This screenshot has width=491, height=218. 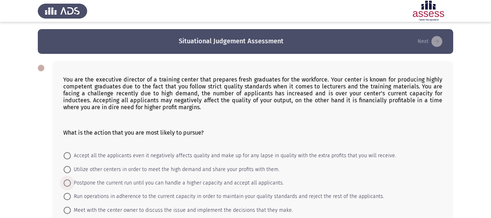 I want to click on img: Assess Talent Management logo, so click(x=62, y=11).